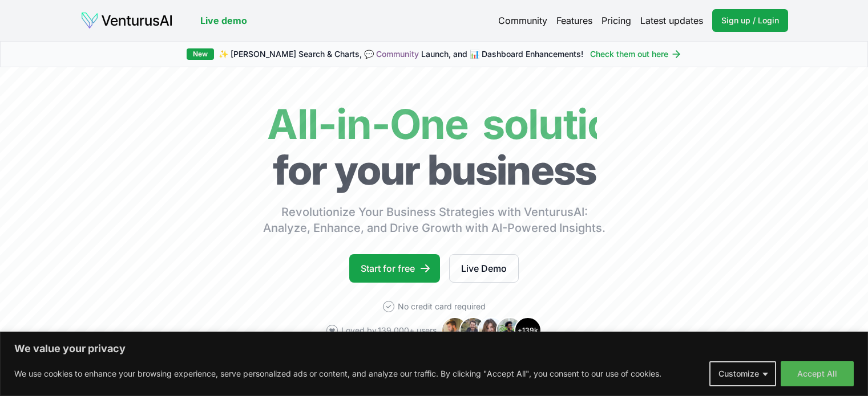 The width and height of the screenshot is (868, 396). I want to click on div: New, so click(200, 54).